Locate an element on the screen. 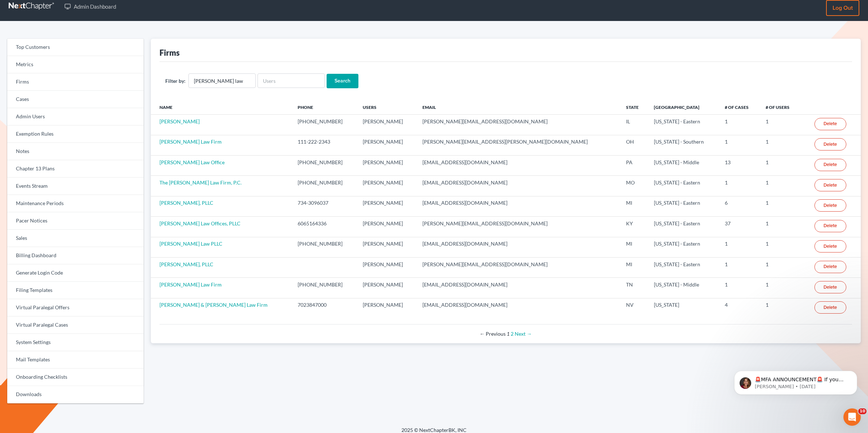  th: # of Users is located at coordinates (780, 107).